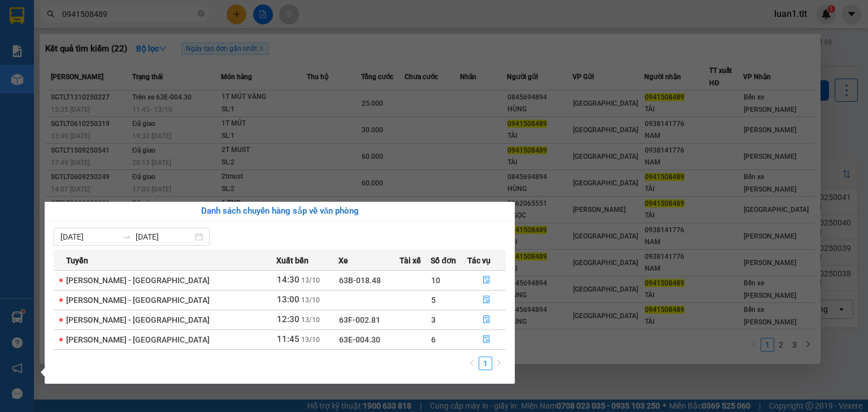 The height and width of the screenshot is (412, 868). What do you see at coordinates (293, 261) in the screenshot?
I see `span: Xuất bến` at bounding box center [293, 261].